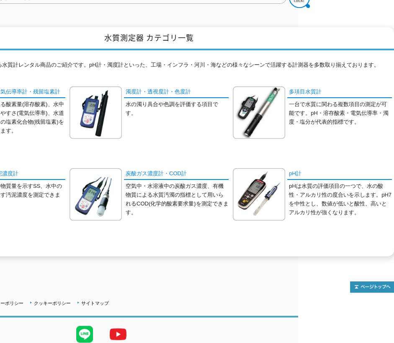  I want to click on a: クッキーポリシー, so click(52, 303).